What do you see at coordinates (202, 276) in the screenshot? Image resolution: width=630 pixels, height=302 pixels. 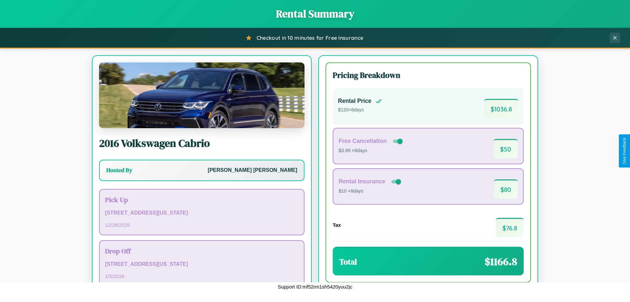 I see `p: 1 / 5 / 2026` at bounding box center [202, 276].